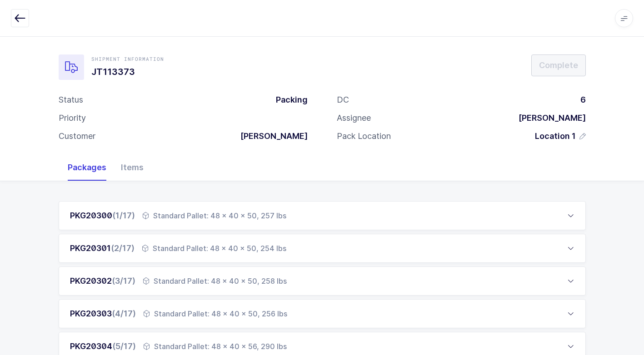  I want to click on span: Location 1, so click(555, 136).